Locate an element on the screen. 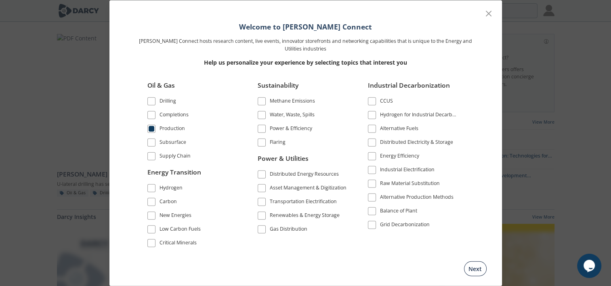 Image resolution: width=611 pixels, height=286 pixels. div: Industrial Decarbonization is located at coordinates (413, 88).